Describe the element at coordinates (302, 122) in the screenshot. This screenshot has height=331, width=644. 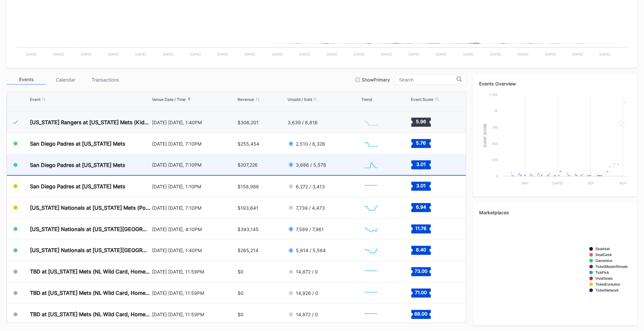
I see `div: 3,639 / 6,816` at that location.